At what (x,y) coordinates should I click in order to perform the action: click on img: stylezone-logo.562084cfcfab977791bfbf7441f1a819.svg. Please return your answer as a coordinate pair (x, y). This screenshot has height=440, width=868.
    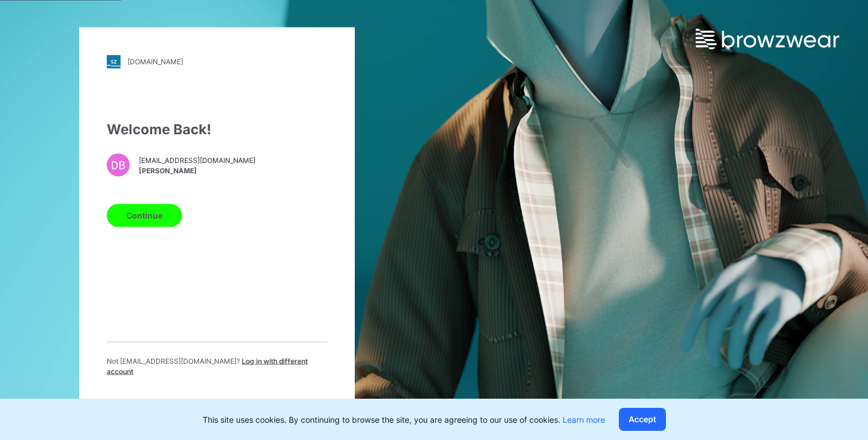
    Looking at the image, I should click on (114, 61).